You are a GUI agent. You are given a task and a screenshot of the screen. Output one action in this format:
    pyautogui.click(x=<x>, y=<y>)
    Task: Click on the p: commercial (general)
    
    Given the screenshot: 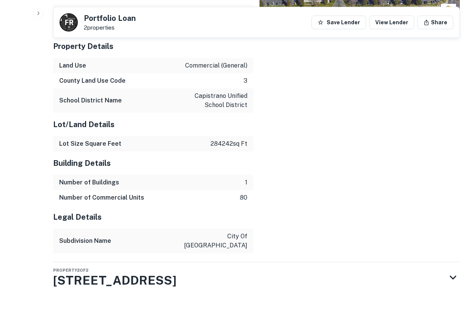 What is the action you would take?
    pyautogui.click(x=216, y=66)
    